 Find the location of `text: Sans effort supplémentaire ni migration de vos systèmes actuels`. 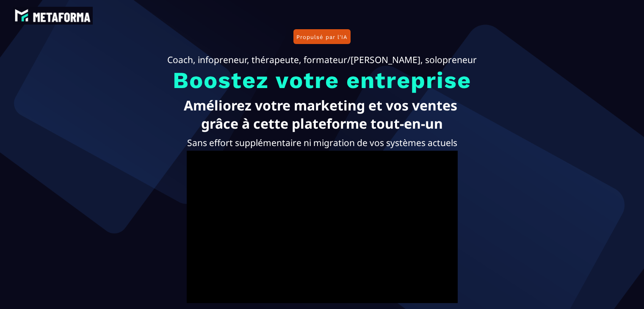

text: Sans effort supplémentaire ni migration de vos systèmes actuels is located at coordinates (322, 143).